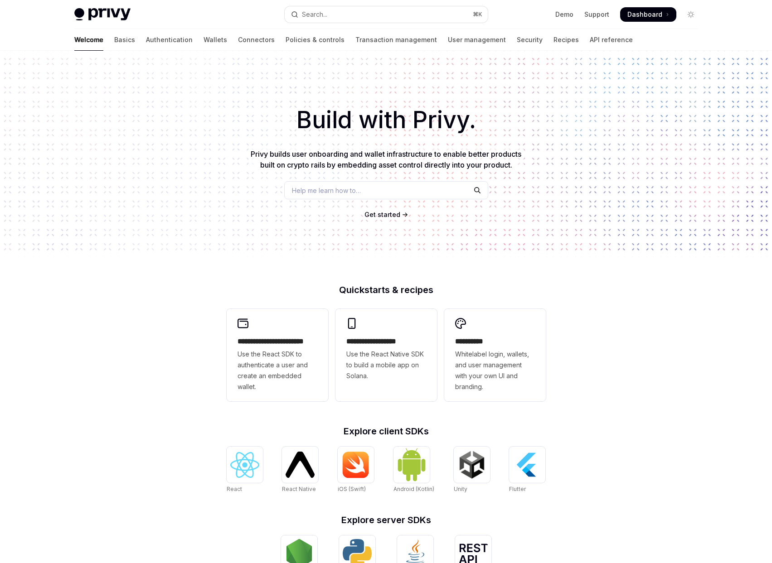 This screenshot has width=772, height=563. I want to click on a: FlutterFlutter, so click(527, 470).